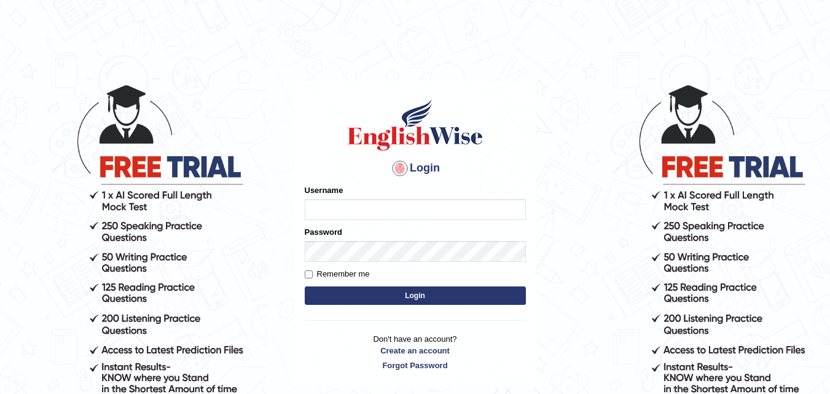 Image resolution: width=830 pixels, height=394 pixels. What do you see at coordinates (337, 274) in the screenshot?
I see `label: Remember me` at bounding box center [337, 274].